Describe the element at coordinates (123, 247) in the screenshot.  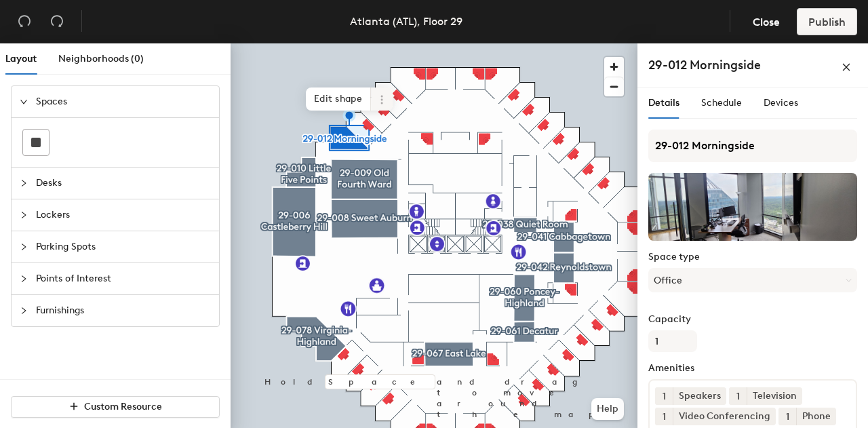
I see `span: Parking Spots` at that location.